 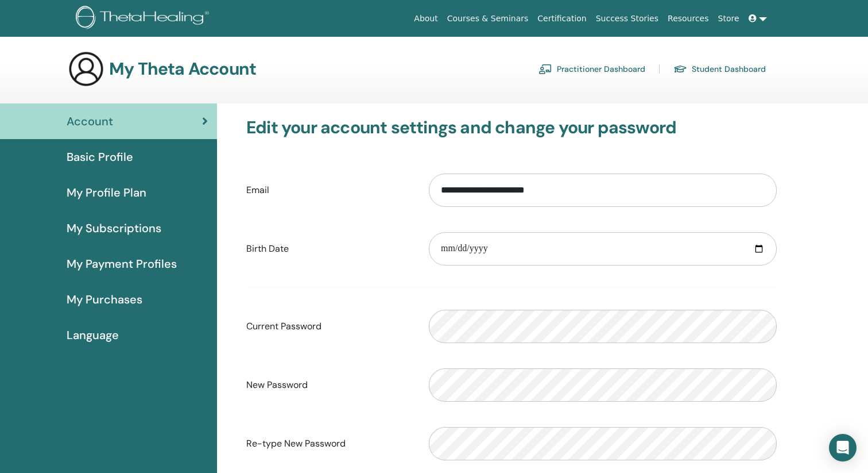 I want to click on a: Practitioner Dashboard, so click(x=592, y=69).